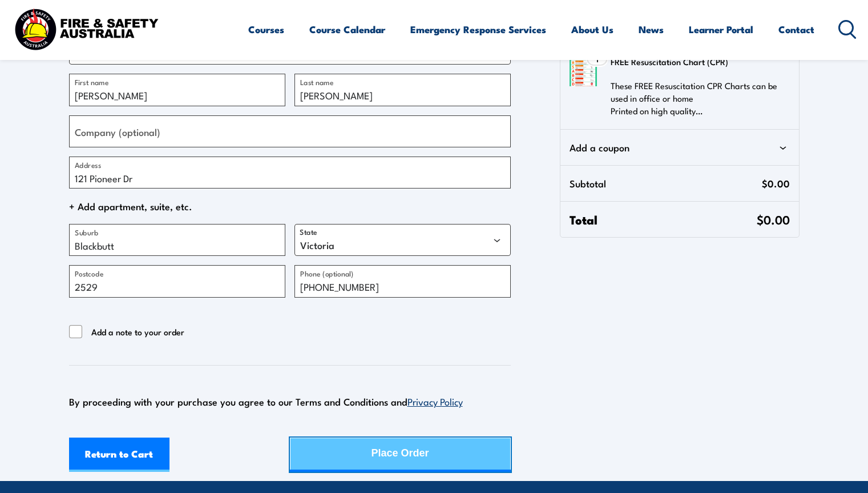  Describe the element at coordinates (400, 454) in the screenshot. I see `button: Place Order` at that location.